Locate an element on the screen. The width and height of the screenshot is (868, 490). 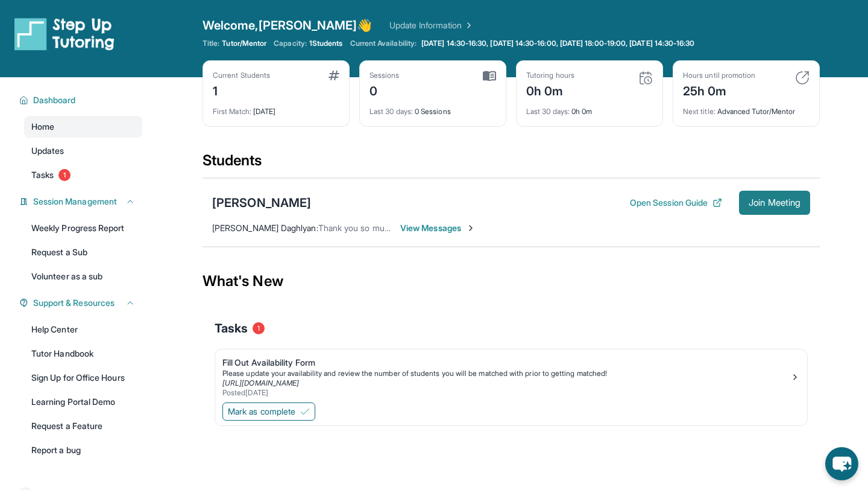
a: Report a bug is located at coordinates (83, 450).